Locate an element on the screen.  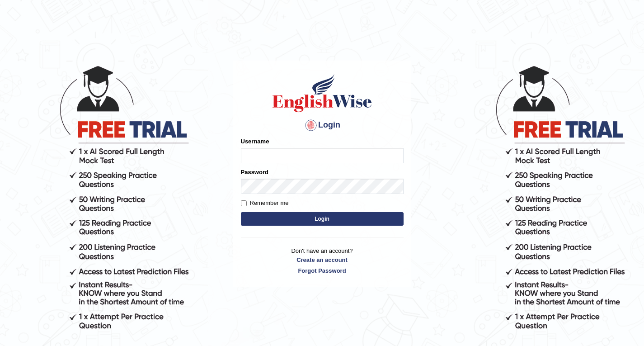
button: Login is located at coordinates (322, 219).